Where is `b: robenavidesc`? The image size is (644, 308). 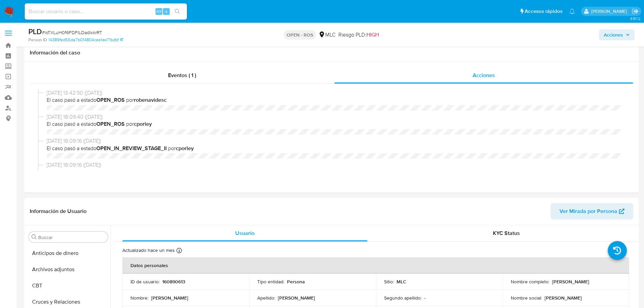
b: robenavidesc is located at coordinates (150, 100).